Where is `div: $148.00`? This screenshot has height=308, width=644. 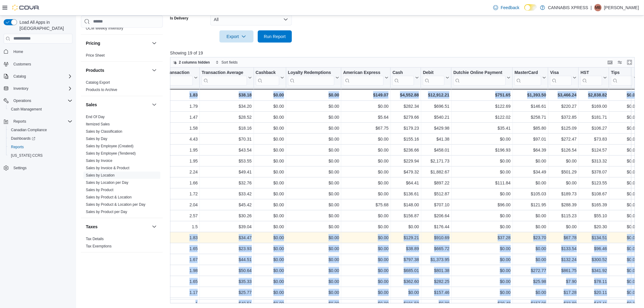 div: $148.00 is located at coordinates (405, 205).